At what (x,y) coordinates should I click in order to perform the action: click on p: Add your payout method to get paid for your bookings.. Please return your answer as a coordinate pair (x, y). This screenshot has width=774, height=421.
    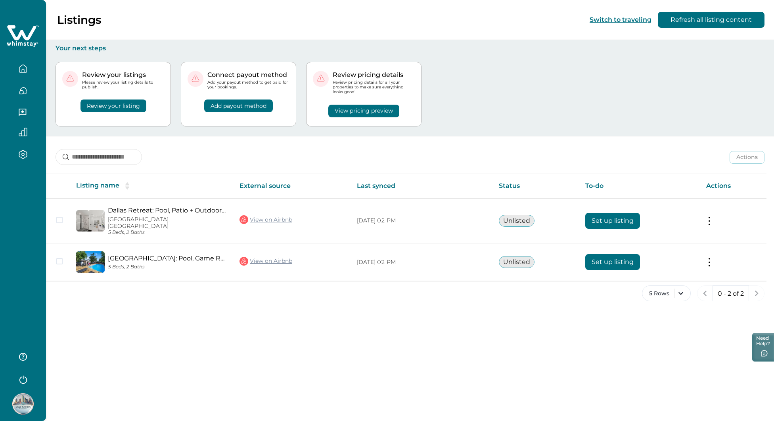
    Looking at the image, I should click on (248, 85).